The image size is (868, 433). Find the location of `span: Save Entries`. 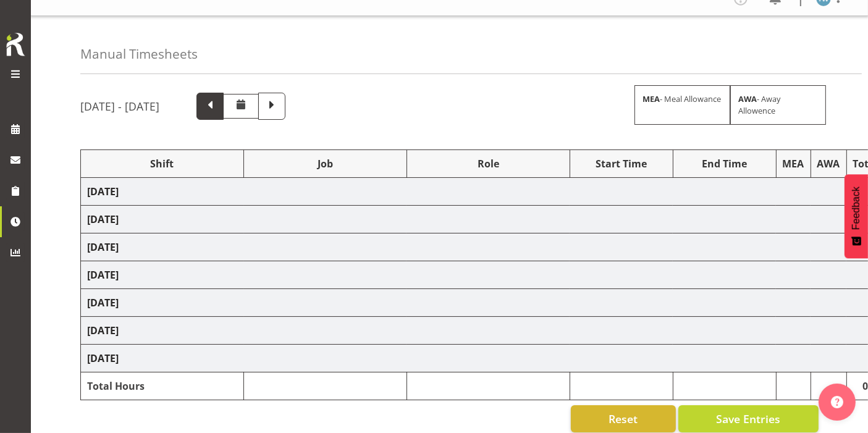

span: Save Entries is located at coordinates (748, 419).